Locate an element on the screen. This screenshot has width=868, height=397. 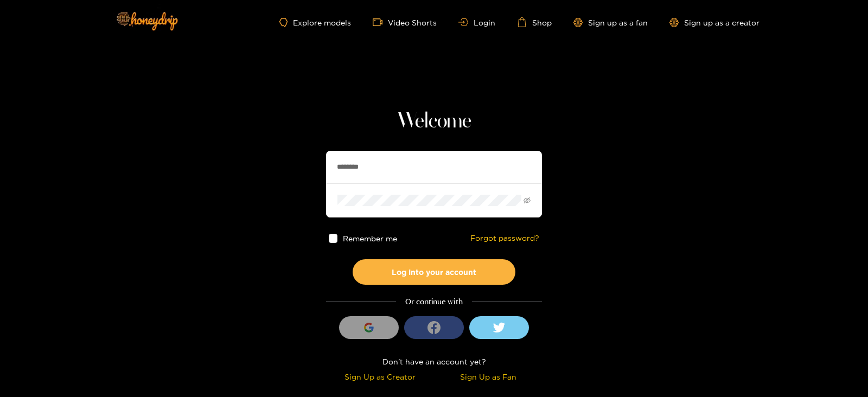
a: Forgot password? is located at coordinates (504, 238).